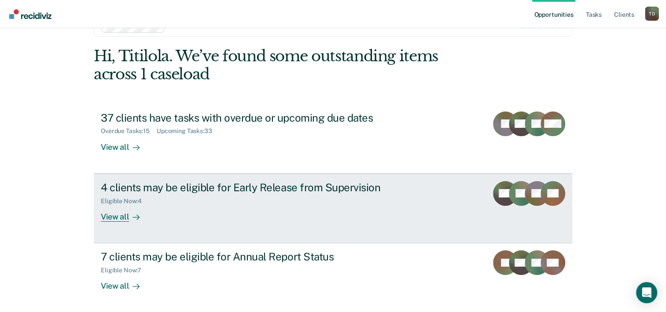  Describe the element at coordinates (647, 292) in the screenshot. I see `div: Open Intercom Messenger` at that location.